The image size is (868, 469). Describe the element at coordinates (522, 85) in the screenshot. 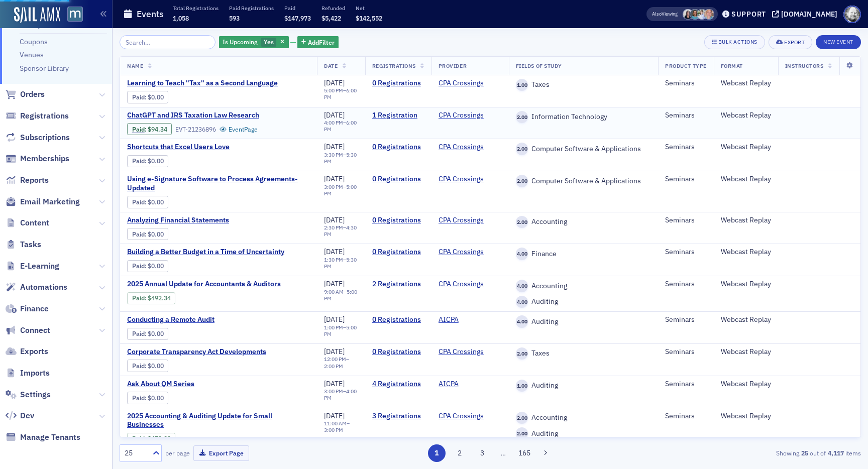

I see `span: 1.00` at that location.